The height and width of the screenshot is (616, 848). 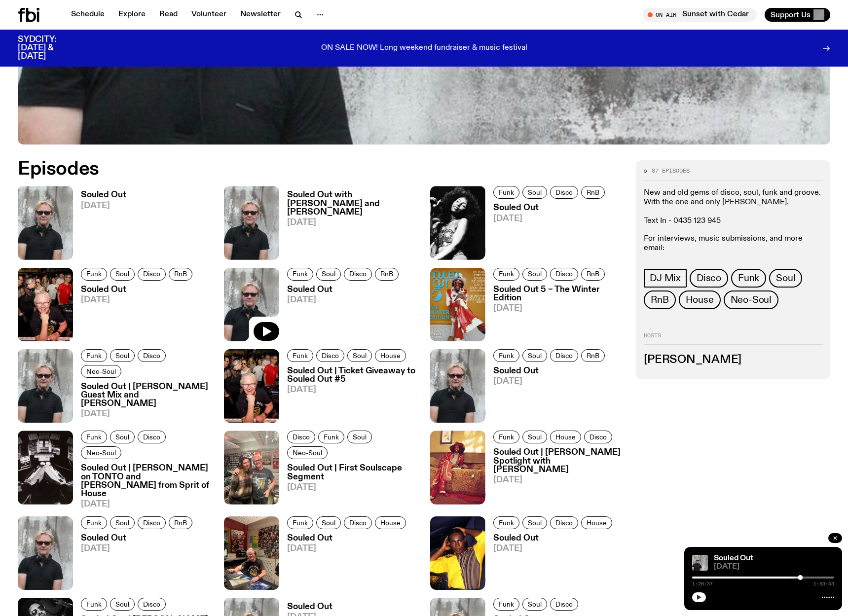 What do you see at coordinates (168, 15) in the screenshot?
I see `a: Read` at bounding box center [168, 15].